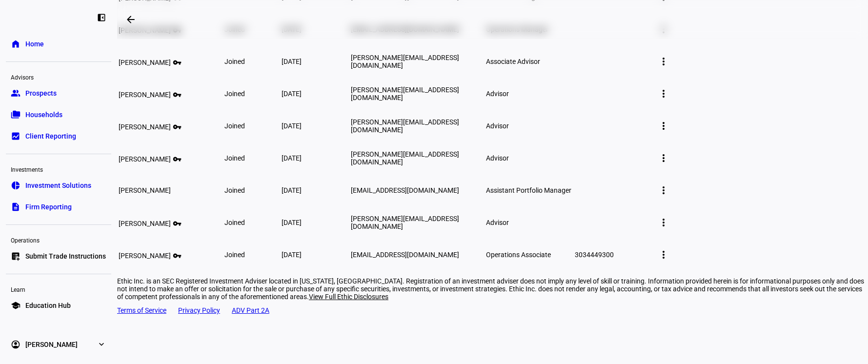  What do you see at coordinates (130, 19) in the screenshot?
I see `mat-icon: arrow_backwards` at bounding box center [130, 19].